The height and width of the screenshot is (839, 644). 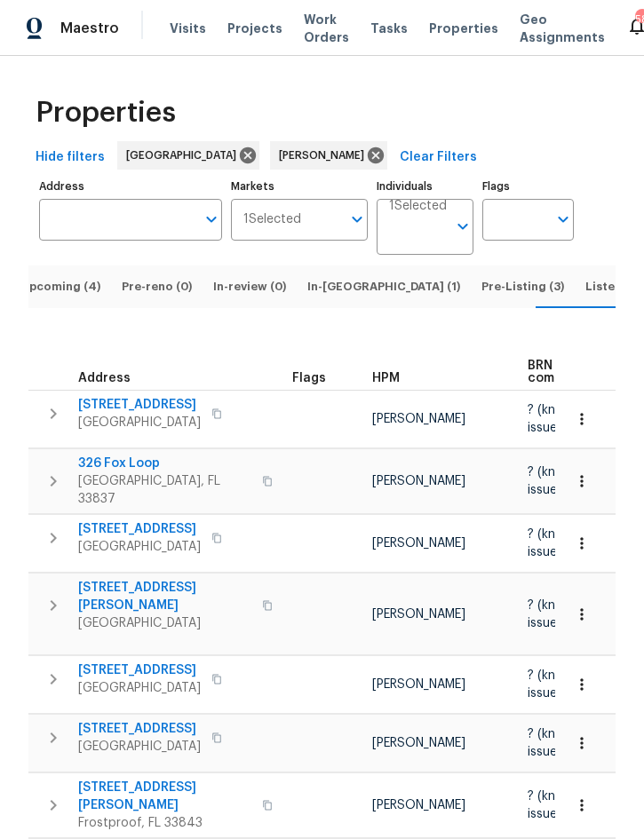 What do you see at coordinates (70, 157) in the screenshot?
I see `span: Hide filters` at bounding box center [70, 157].